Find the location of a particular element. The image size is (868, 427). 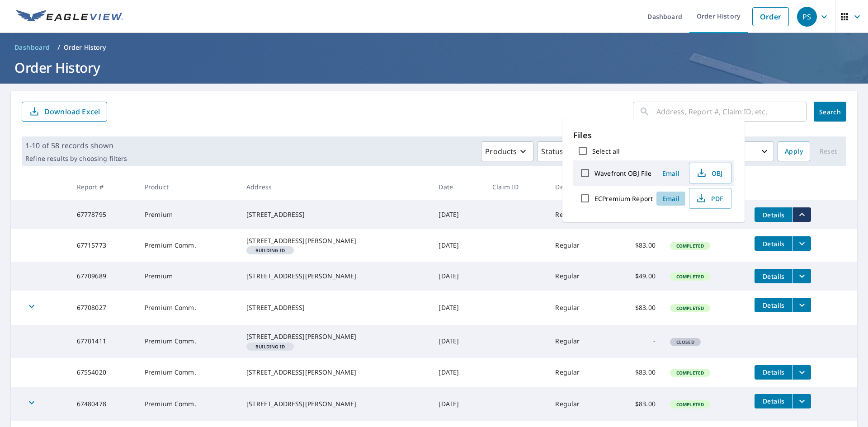

button: filesDropdownBtn-67480478 is located at coordinates (802, 401).